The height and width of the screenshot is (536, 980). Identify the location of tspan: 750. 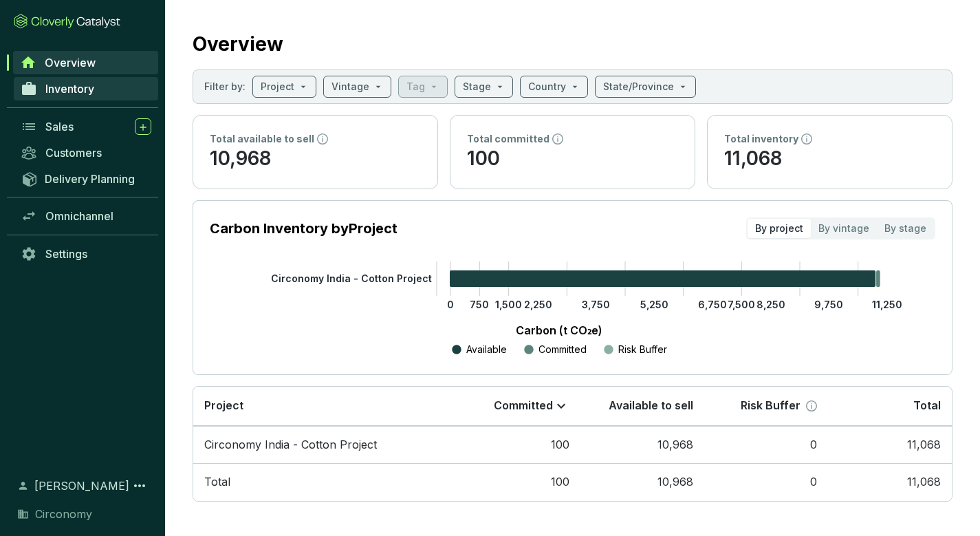
(480, 304).